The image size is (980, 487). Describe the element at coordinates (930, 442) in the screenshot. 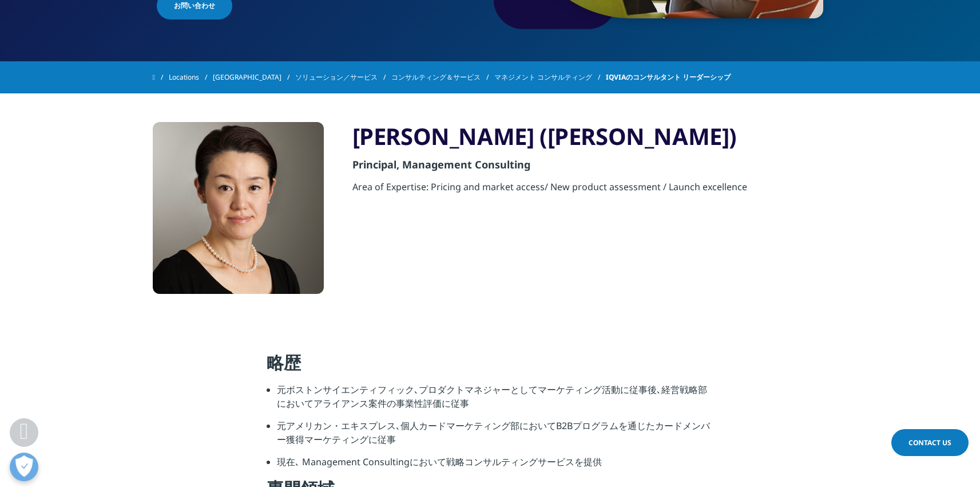

I see `span: Contact Us` at that location.